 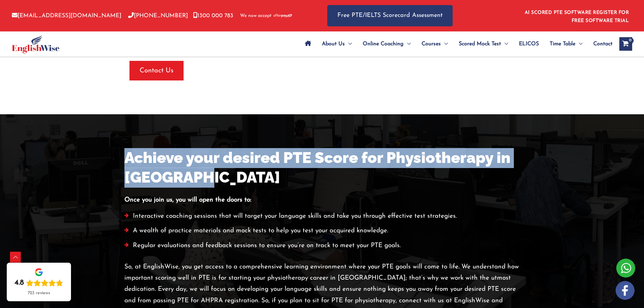 What do you see at coordinates (577, 17) in the screenshot?
I see `a: AI SCORED PTE SOFTWARE REGISTER FOR FREE SOFTWARE TRIAL` at bounding box center [577, 17].